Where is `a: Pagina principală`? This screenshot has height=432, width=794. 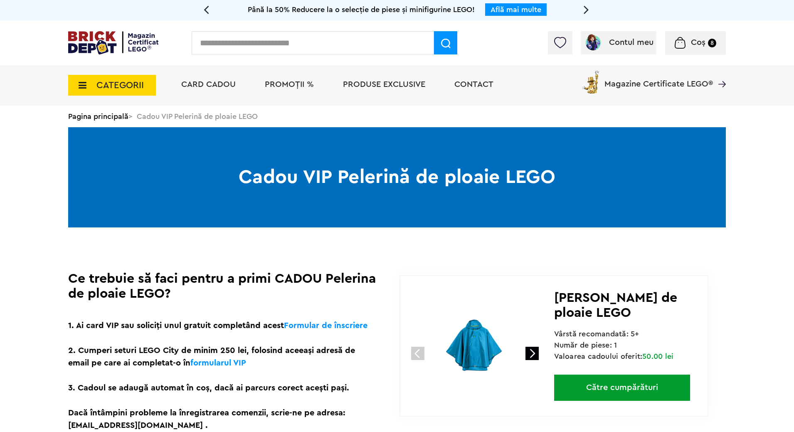 a: Pagina principală is located at coordinates (98, 116).